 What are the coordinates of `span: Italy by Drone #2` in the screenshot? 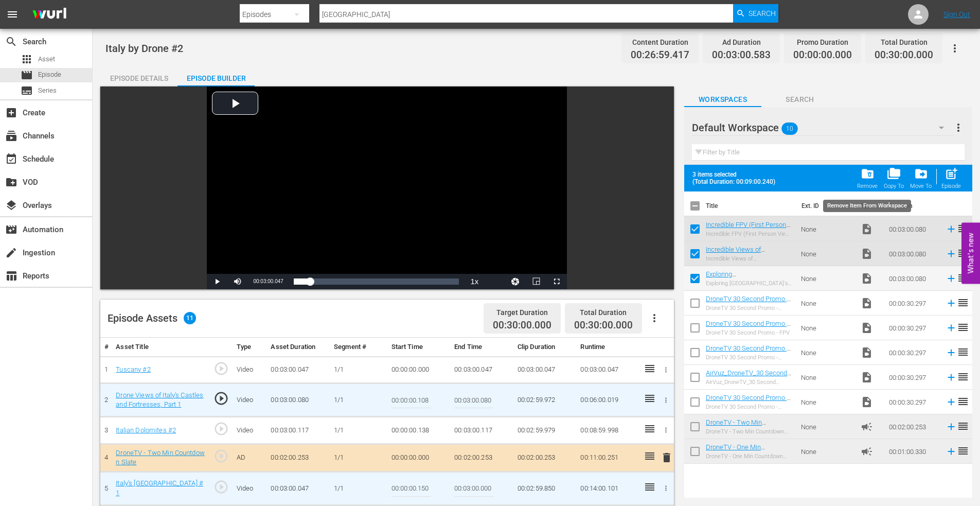 It's located at (144, 48).